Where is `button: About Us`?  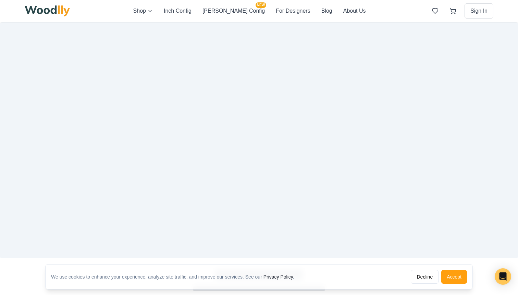 button: About Us is located at coordinates (354, 11).